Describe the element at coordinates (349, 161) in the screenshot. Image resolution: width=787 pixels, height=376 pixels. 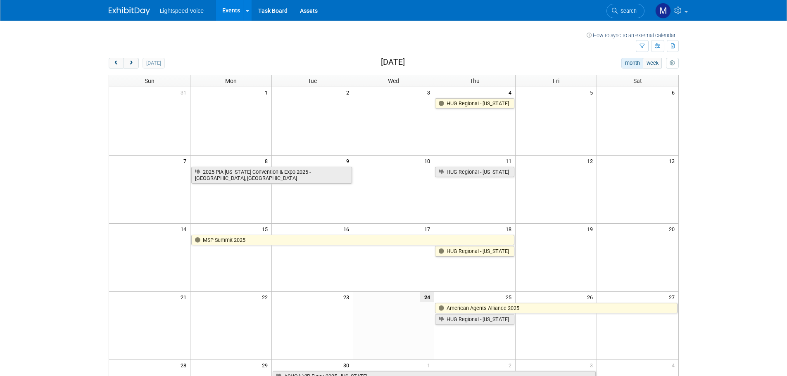
I see `span: 9` at that location.